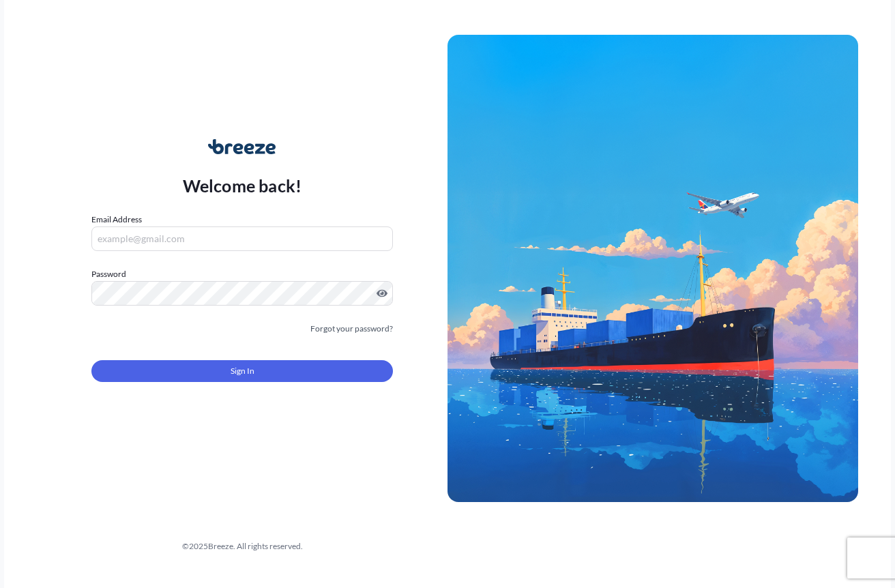  I want to click on label: Email Address, so click(116, 219).